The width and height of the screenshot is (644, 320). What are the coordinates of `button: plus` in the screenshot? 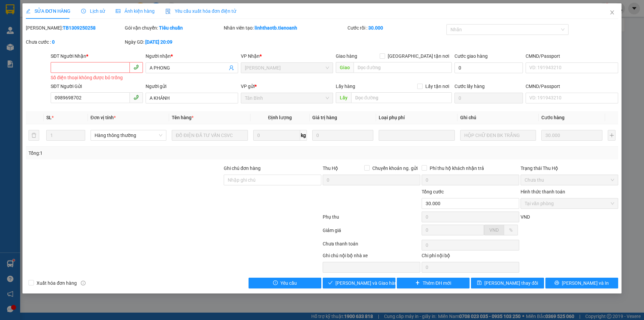 It's located at (611, 135).